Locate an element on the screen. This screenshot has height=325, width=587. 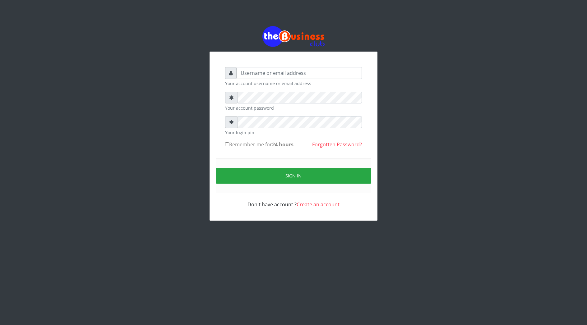
input: Username or email address is located at coordinates (299, 73).